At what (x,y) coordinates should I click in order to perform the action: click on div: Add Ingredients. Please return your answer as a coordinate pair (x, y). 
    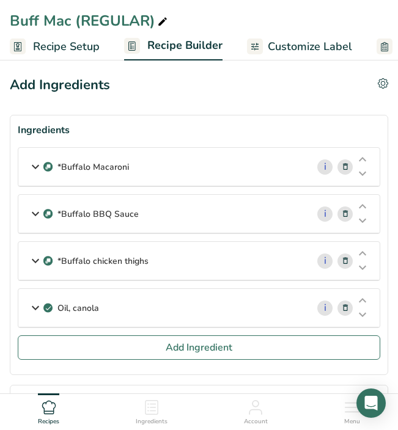
    Looking at the image, I should click on (60, 85).